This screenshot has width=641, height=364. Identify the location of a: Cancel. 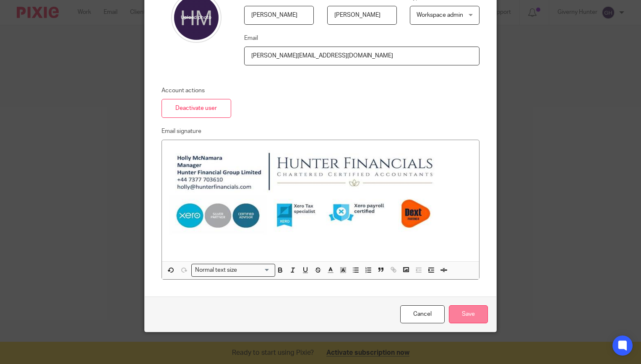
(423, 314).